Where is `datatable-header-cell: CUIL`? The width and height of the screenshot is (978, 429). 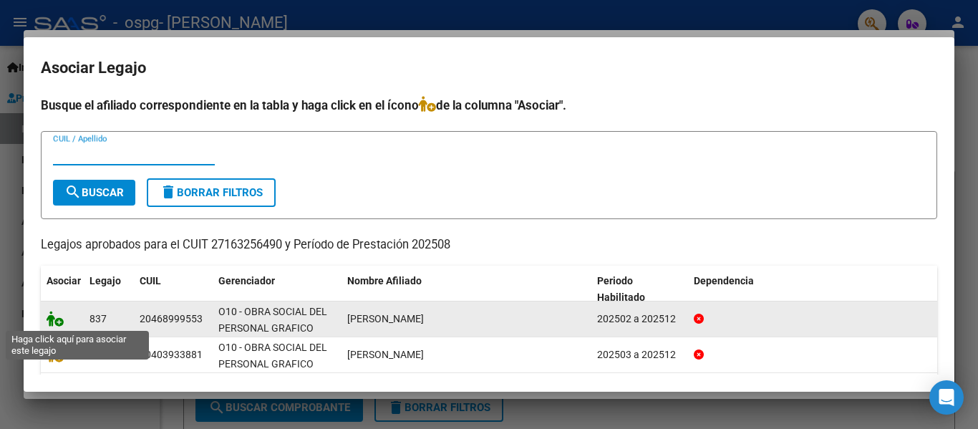 datatable-header-cell: CUIL is located at coordinates (173, 289).